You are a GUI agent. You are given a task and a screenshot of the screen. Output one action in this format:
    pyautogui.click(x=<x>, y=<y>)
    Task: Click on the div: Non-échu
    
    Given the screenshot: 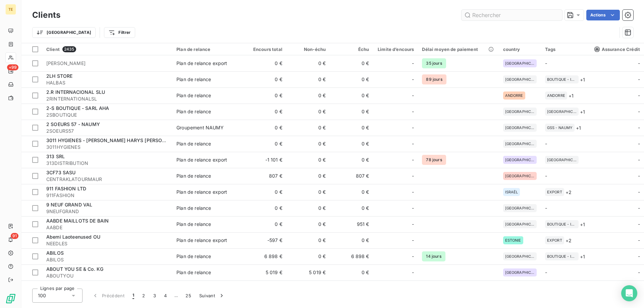 What is the action you would take?
    pyautogui.click(x=308, y=49)
    